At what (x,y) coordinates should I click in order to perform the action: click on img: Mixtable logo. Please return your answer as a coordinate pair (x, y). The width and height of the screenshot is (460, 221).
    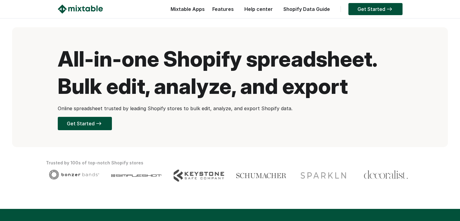
    Looking at the image, I should click on (80, 9).